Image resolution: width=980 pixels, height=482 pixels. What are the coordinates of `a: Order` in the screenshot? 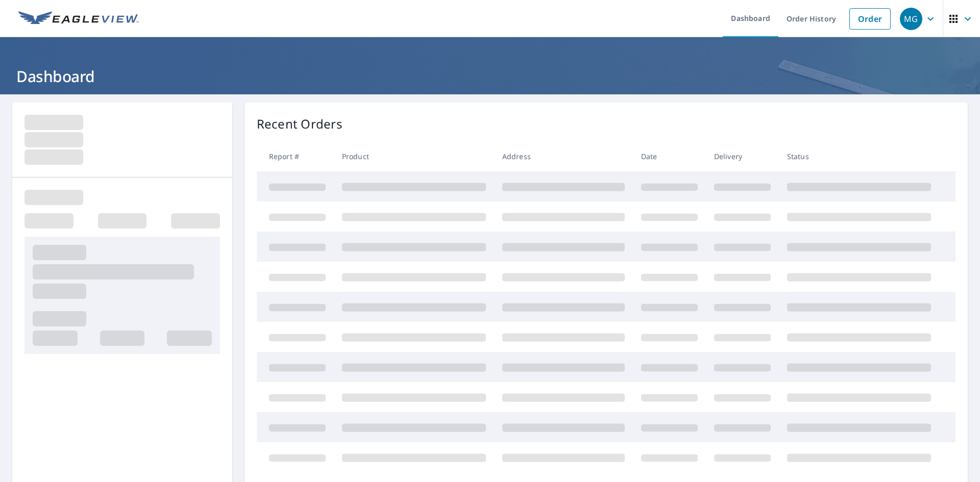 It's located at (870, 19).